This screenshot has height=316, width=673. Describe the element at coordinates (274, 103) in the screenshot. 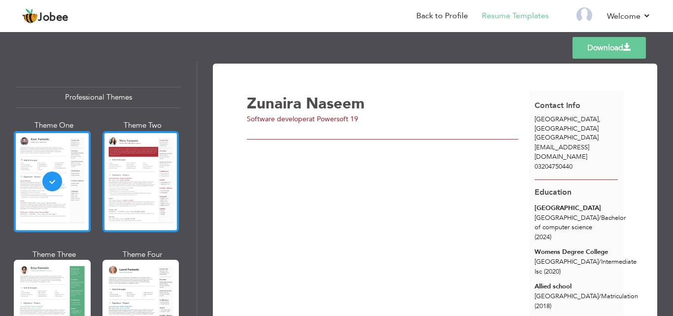

I see `span: Zunaira` at that location.